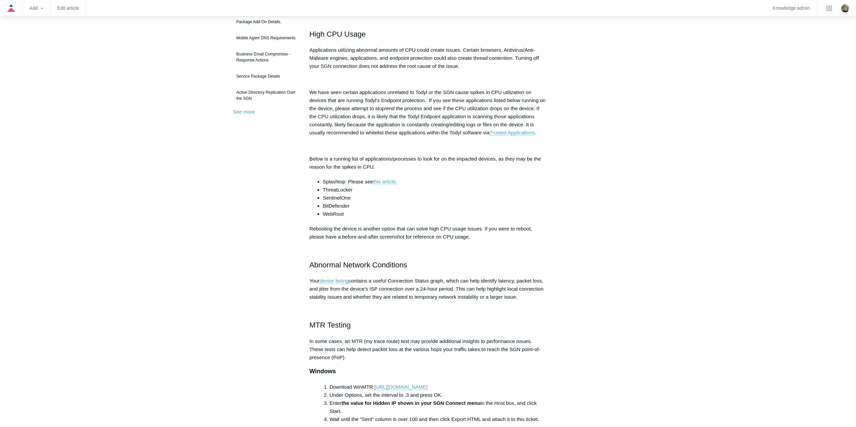 The height and width of the screenshot is (427, 856). What do you see at coordinates (334, 281) in the screenshot?
I see `a: device listing` at bounding box center [334, 281].